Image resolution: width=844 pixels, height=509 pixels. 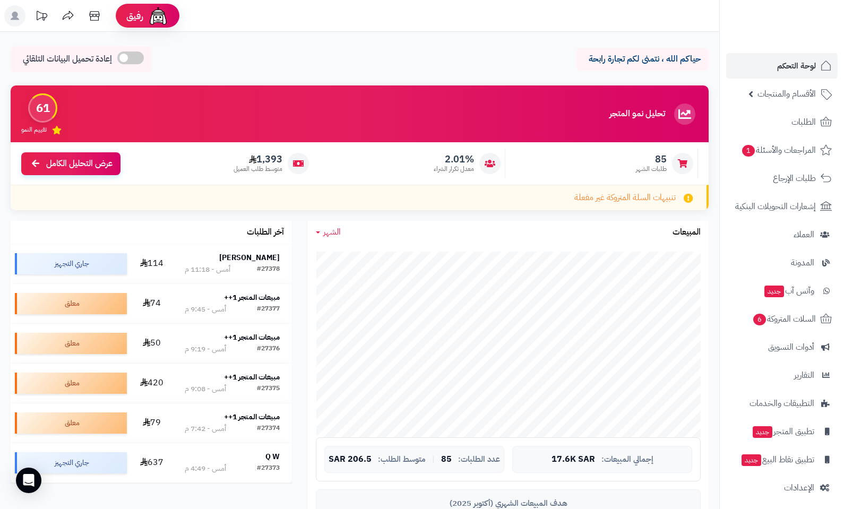 I want to click on a: الإعدادات, so click(x=782, y=488).